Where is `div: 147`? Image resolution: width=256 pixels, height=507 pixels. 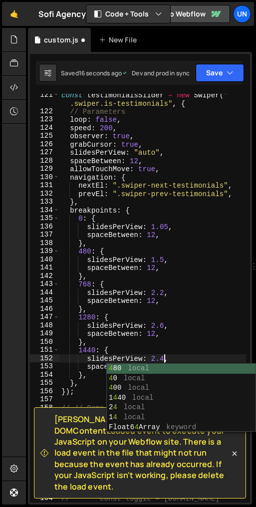
div: 147 is located at coordinates (44, 317).